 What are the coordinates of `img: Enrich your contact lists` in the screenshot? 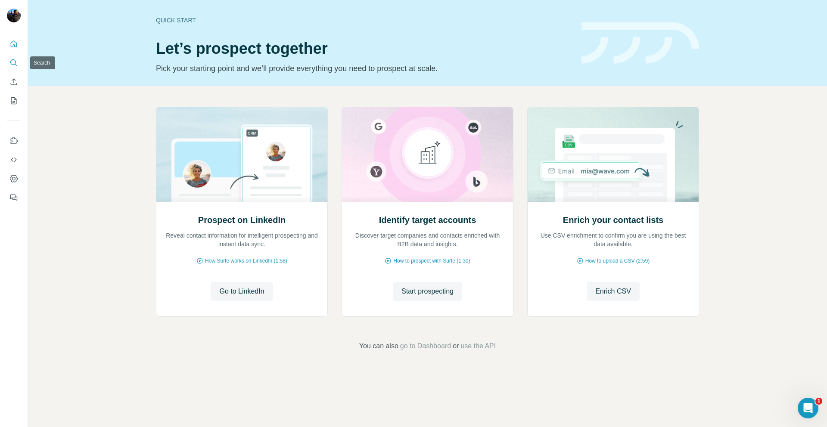 It's located at (613, 155).